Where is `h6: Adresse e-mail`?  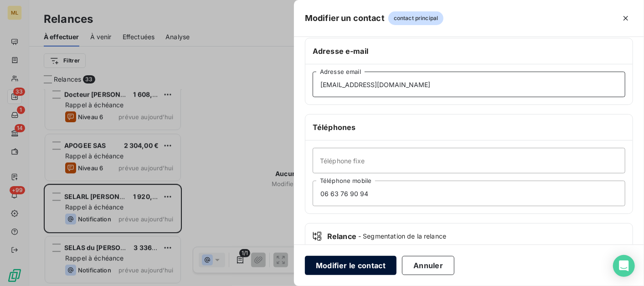 h6: Adresse e-mail is located at coordinates (469, 51).